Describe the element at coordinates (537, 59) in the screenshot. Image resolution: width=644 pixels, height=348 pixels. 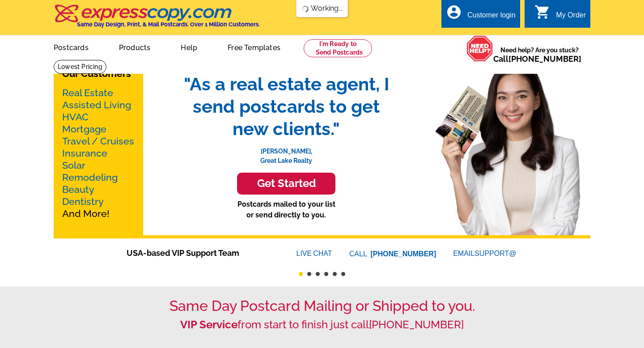
I see `span: Call` at that location.